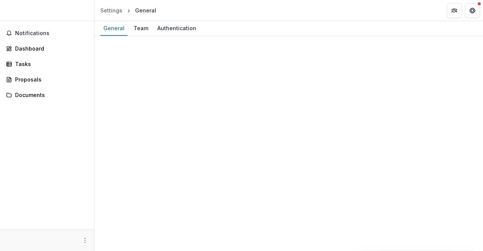 The image size is (483, 251). What do you see at coordinates (141, 28) in the screenshot?
I see `div: Team` at bounding box center [141, 28].